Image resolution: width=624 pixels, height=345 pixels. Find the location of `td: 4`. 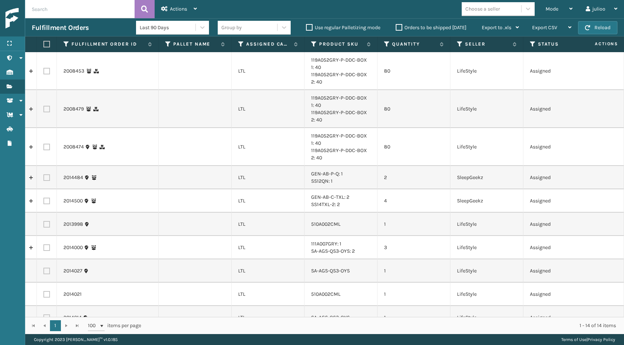

td: 4 is located at coordinates (414, 201).